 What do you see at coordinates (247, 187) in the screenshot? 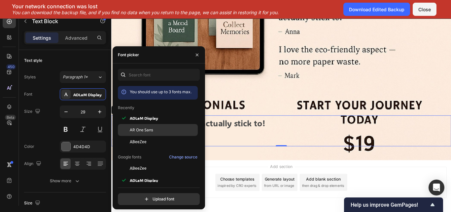
I see `div: Add blank section` at bounding box center [247, 187].